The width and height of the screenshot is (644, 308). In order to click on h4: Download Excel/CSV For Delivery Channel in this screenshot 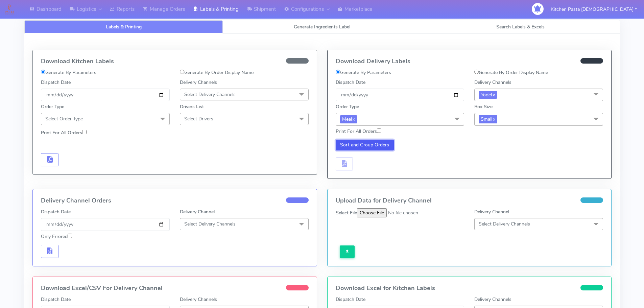, I will do `click(174, 288)`.